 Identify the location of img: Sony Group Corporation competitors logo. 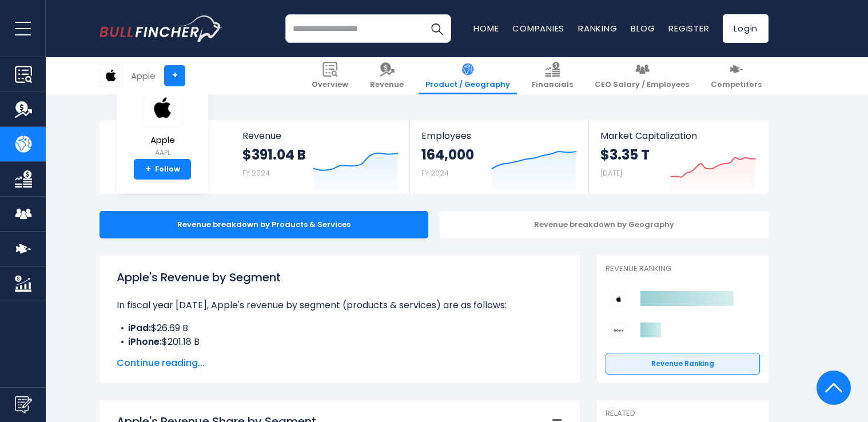
(618, 331).